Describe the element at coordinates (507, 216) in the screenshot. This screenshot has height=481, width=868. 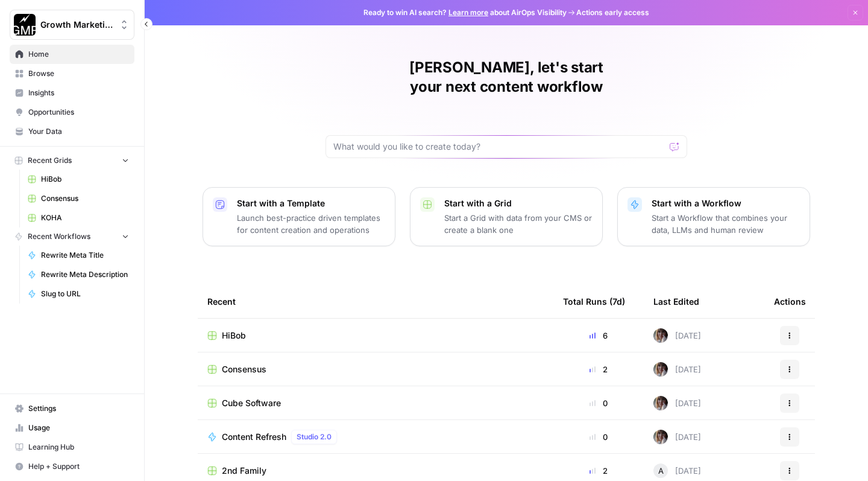
I see `button: Start with a GridStart a Grid with data from your CMS or create a blank one` at that location.